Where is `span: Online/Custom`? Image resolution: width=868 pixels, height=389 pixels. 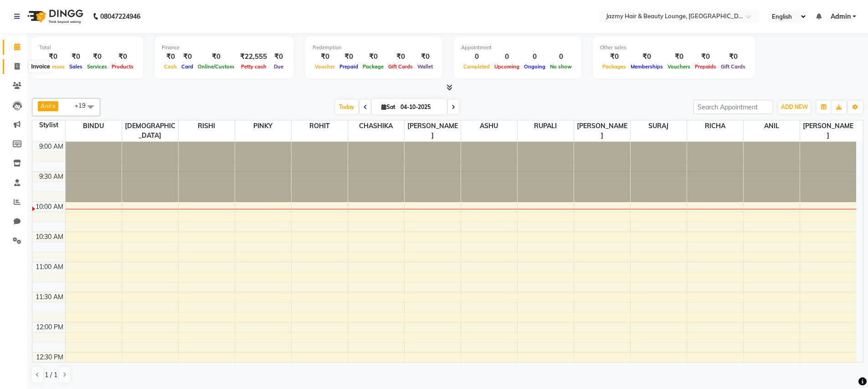 span: Online/Custom is located at coordinates (216, 67).